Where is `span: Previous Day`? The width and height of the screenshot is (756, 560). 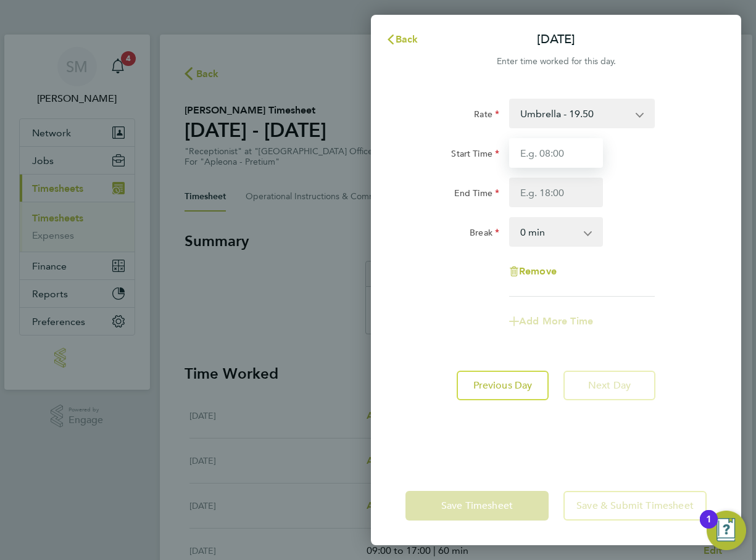
span: Previous Day is located at coordinates (503, 386).